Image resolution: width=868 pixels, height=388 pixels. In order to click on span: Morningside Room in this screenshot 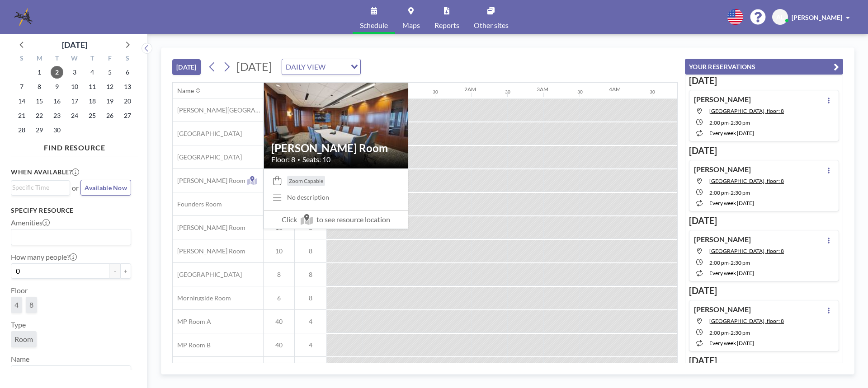, I will do `click(202, 298)`.